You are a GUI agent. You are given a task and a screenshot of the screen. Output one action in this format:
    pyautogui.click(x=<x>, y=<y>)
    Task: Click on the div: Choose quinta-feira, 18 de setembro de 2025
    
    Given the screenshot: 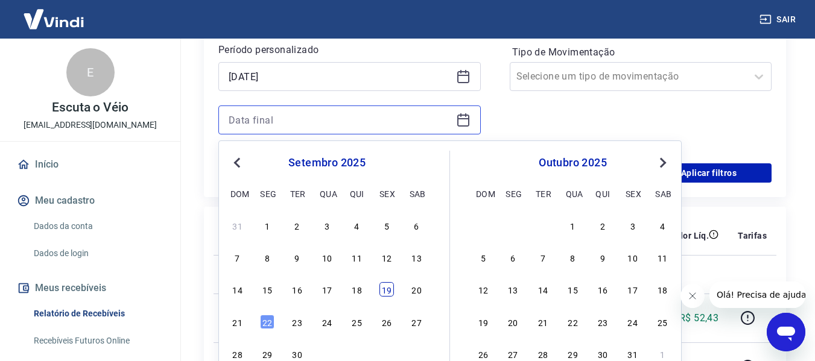 What is the action you would take?
    pyautogui.click(x=357, y=290)
    